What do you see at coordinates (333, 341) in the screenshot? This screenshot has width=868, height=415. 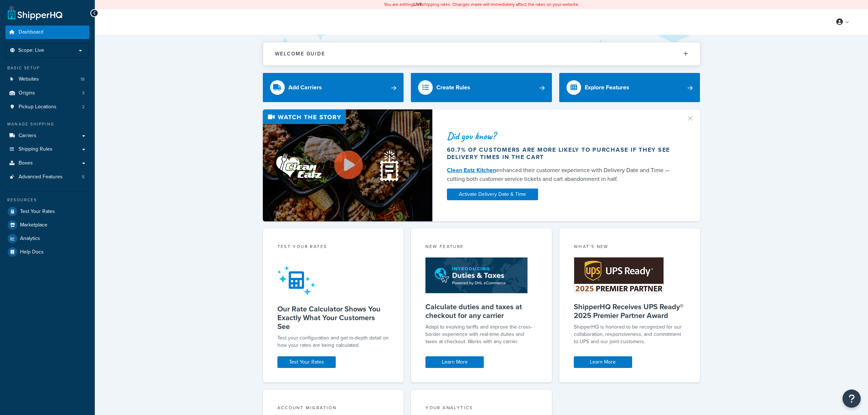 I see `div: Test your configuration and get in-depth detail on how your rates are being calculated.` at bounding box center [333, 341].